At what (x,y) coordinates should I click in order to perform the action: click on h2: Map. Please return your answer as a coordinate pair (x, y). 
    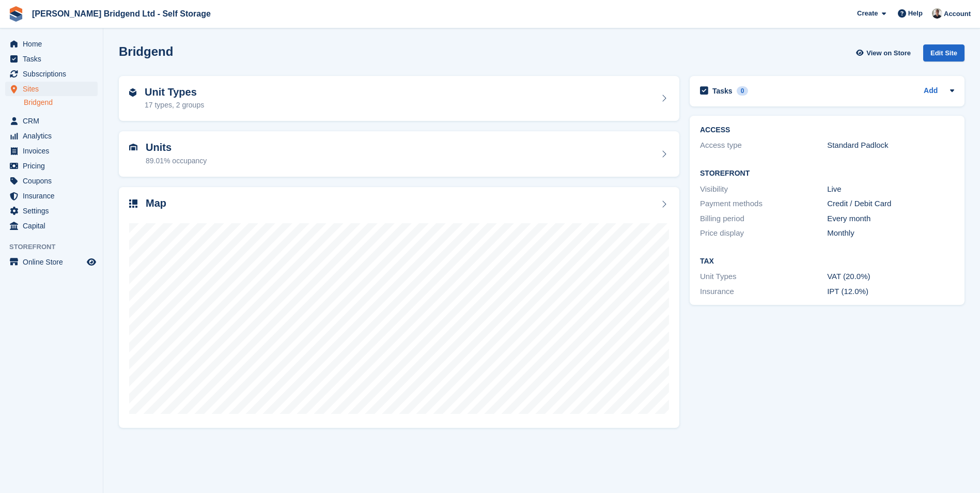
    Looking at the image, I should click on (156, 203).